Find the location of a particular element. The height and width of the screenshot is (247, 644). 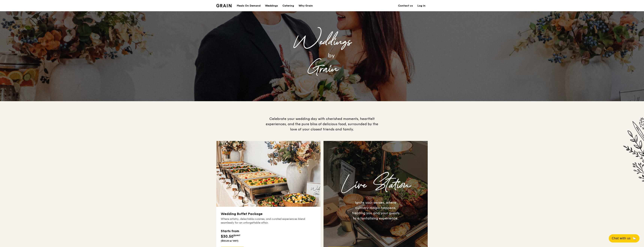

a: Catering is located at coordinates (288, 6).